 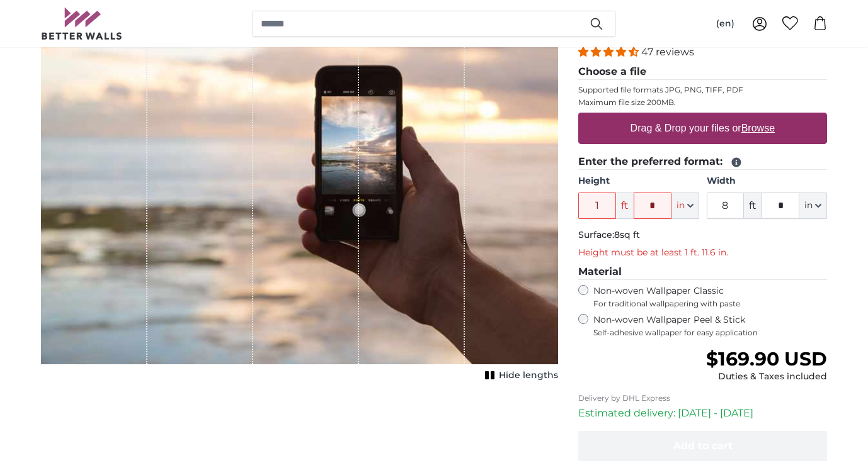 What do you see at coordinates (702, 162) in the screenshot?
I see `legend: Enter the preferred format:` at bounding box center [702, 162].